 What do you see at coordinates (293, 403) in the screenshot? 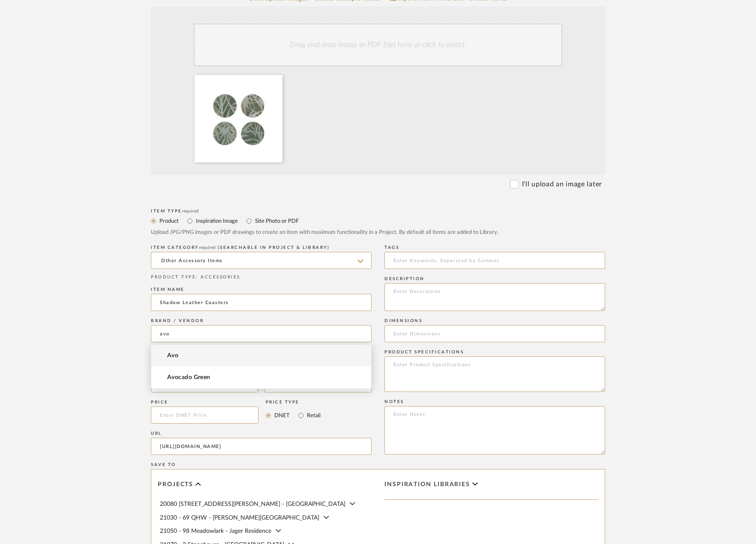
I see `div: Price Type` at bounding box center [293, 403].